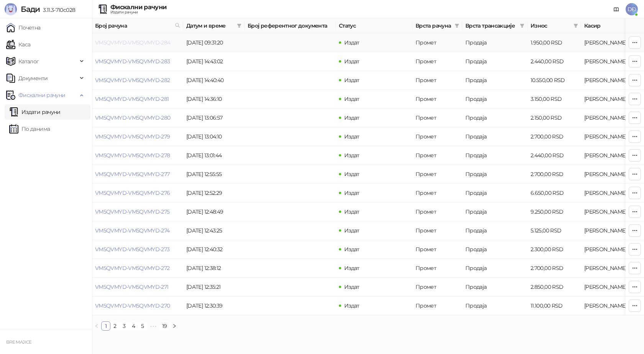  I want to click on td: VM5QVMYD-VM5QVMYD-270, so click(138, 306).